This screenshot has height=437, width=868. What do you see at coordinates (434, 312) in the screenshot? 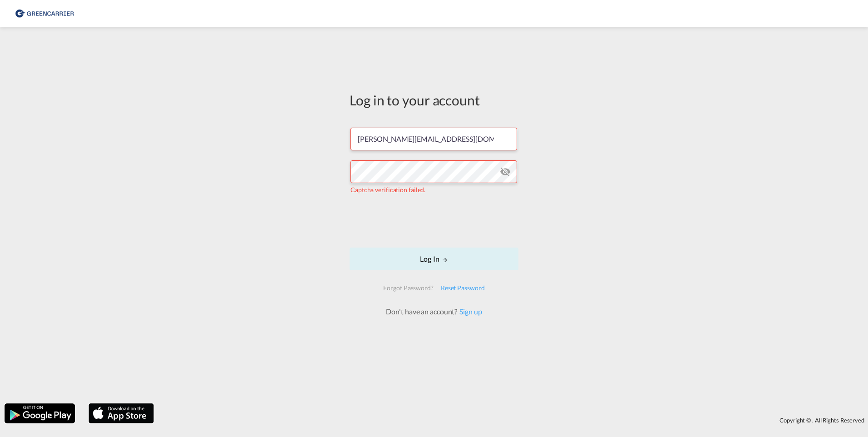
I see `div: Don't have an account?` at bounding box center [434, 312].